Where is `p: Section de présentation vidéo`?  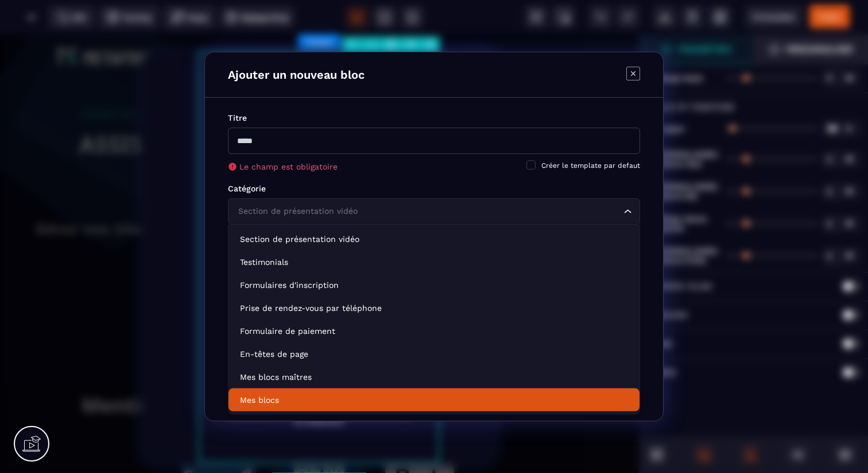 p: Section de présentation vidéo is located at coordinates (434, 239).